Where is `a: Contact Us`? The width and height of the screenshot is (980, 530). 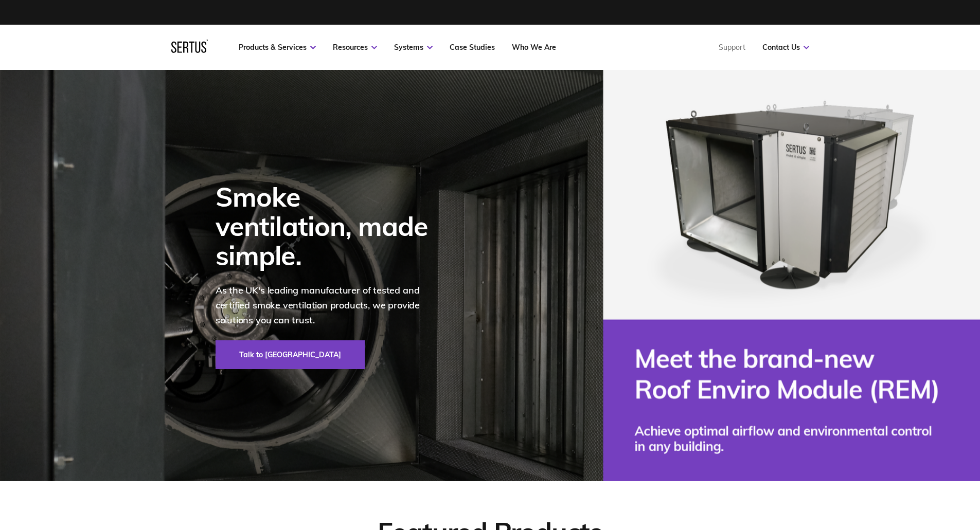
a: Contact Us is located at coordinates (786, 47).